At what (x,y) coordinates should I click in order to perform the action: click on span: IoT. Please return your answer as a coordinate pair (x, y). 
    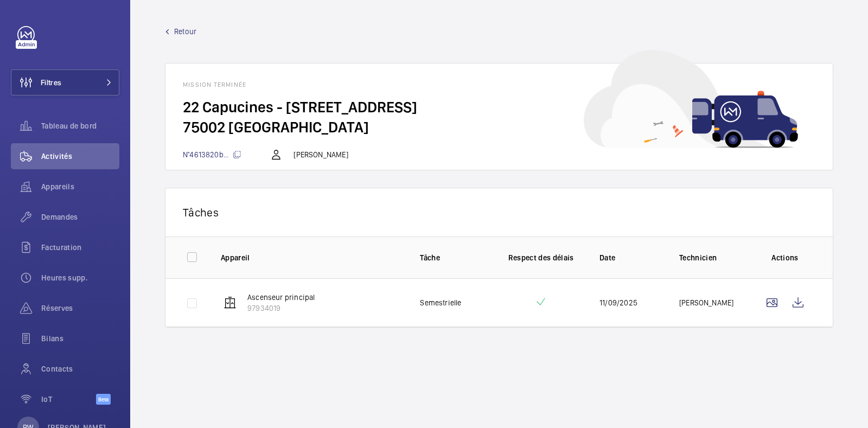
    Looking at the image, I should click on (68, 399).